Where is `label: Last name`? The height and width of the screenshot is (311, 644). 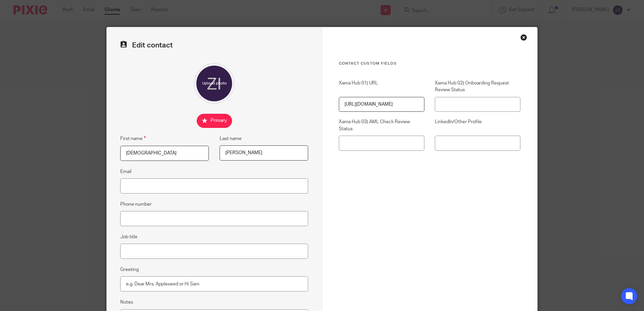 label: Last name is located at coordinates (230, 139).